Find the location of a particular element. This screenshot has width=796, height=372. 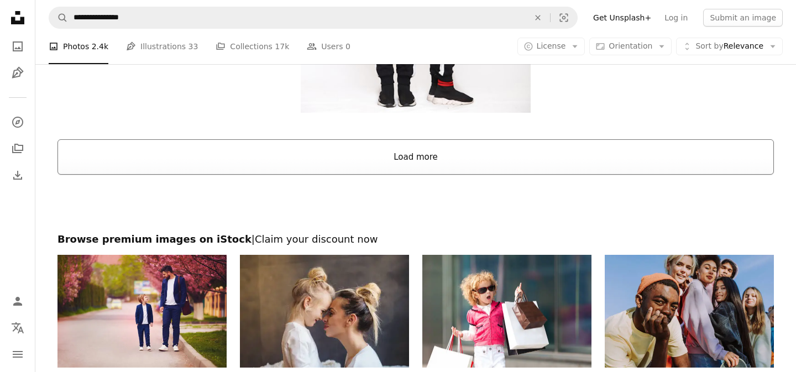

a: Collections is located at coordinates (18, 149).